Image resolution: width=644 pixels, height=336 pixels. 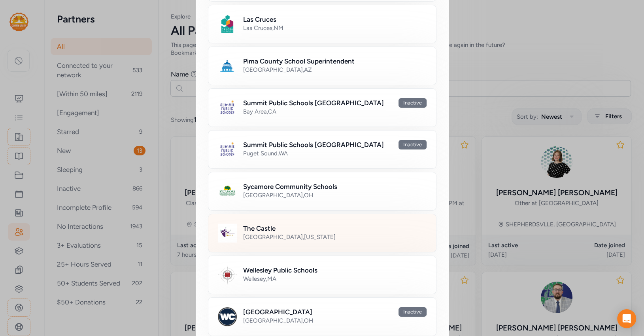 What do you see at coordinates (335, 153) in the screenshot?
I see `div: Puget Sound , WA` at bounding box center [335, 153].